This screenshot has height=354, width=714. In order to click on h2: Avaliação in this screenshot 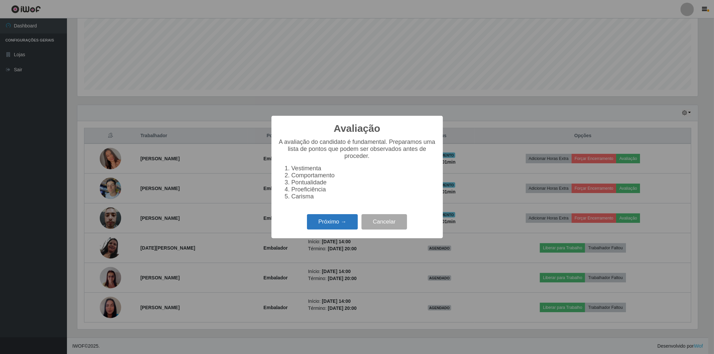, I will do `click(357, 129)`.